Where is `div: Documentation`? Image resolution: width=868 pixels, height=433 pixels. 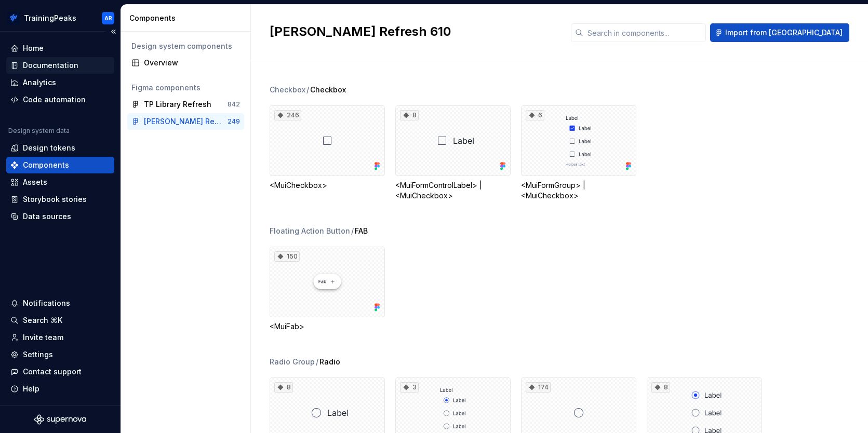
div: Documentation is located at coordinates (50, 66).